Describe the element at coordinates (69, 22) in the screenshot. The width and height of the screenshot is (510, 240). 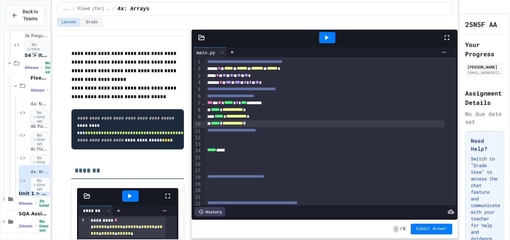
I see `button: Lesson` at that location.